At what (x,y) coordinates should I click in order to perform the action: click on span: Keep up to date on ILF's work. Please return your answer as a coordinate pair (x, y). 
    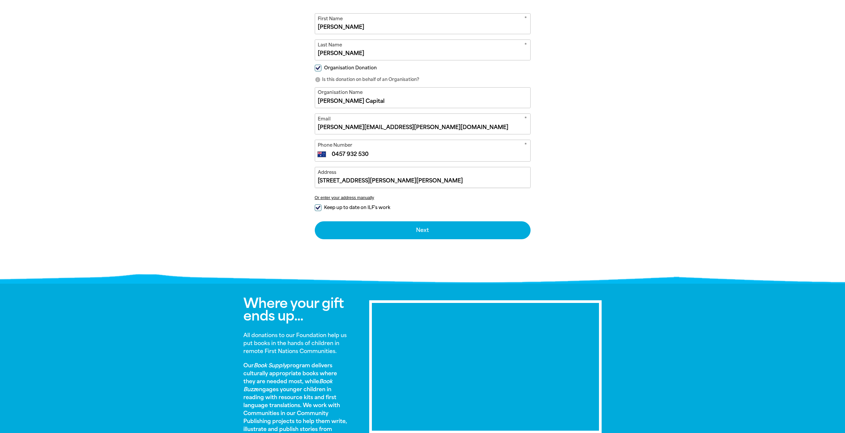
    Looking at the image, I should click on (357, 207).